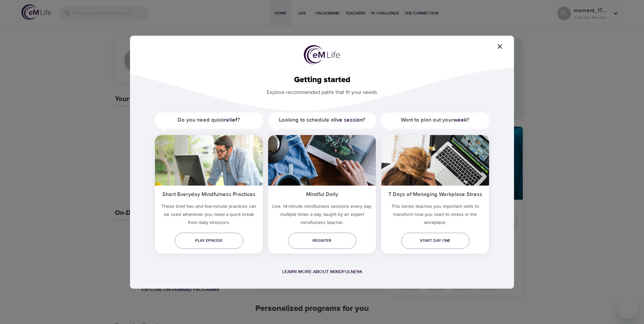 The image size is (644, 324). Describe the element at coordinates (435, 241) in the screenshot. I see `span: Start day one` at that location.